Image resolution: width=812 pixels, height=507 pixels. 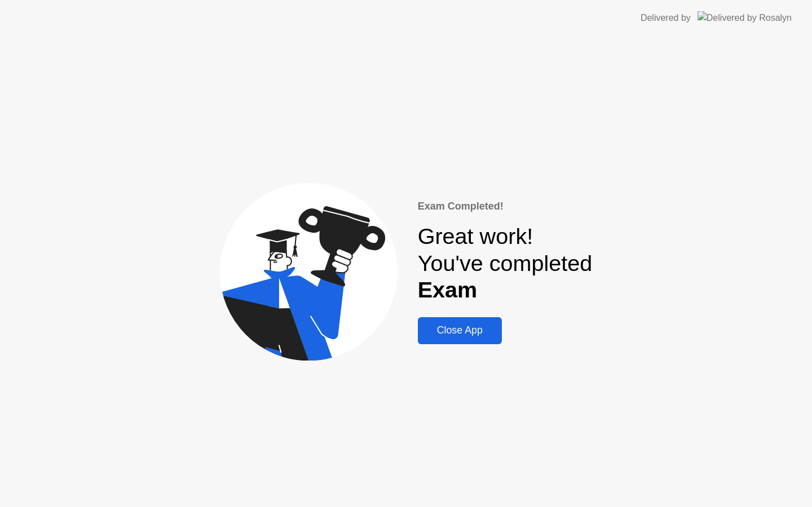 I want to click on b: Exam, so click(x=447, y=289).